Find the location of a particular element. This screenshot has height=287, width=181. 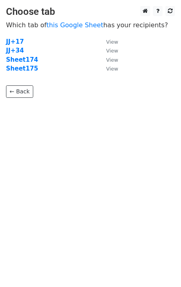

a: JJ+34 is located at coordinates (15, 51).